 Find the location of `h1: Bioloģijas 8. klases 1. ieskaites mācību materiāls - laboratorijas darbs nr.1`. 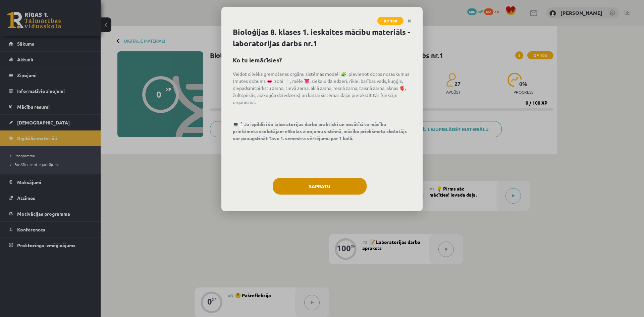

h1: Bioloģijas 8. klases 1. ieskaites mācību materiāls - laboratorijas darbs nr.1 is located at coordinates (322, 38).